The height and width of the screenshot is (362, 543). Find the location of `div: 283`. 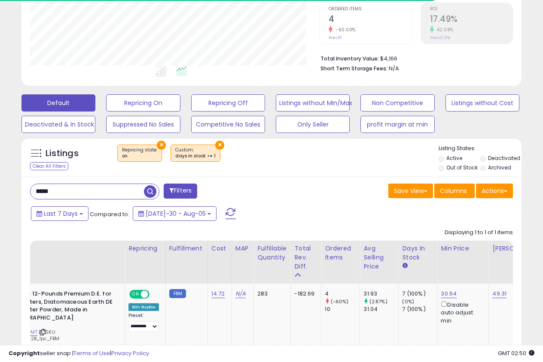

div: 283 is located at coordinates (270, 294).